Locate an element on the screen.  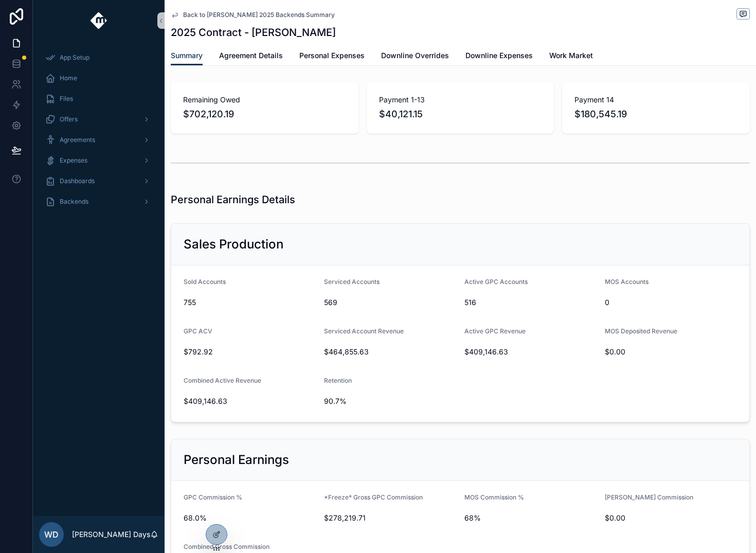
span: 90.7% is located at coordinates (390, 402).